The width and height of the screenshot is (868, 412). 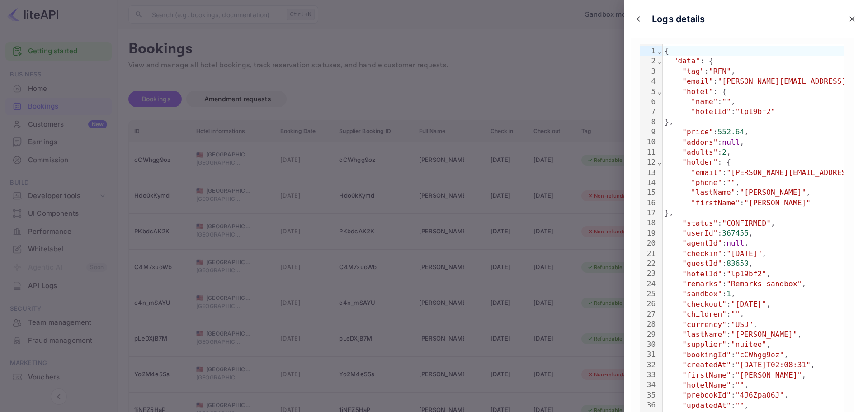 What do you see at coordinates (648, 92) in the screenshot?
I see `div: 5` at bounding box center [648, 92].